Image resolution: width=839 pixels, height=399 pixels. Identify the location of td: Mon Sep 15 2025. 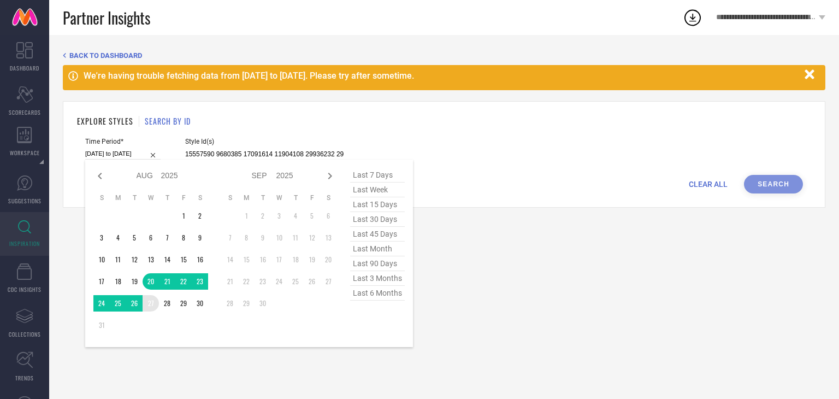
(246, 260).